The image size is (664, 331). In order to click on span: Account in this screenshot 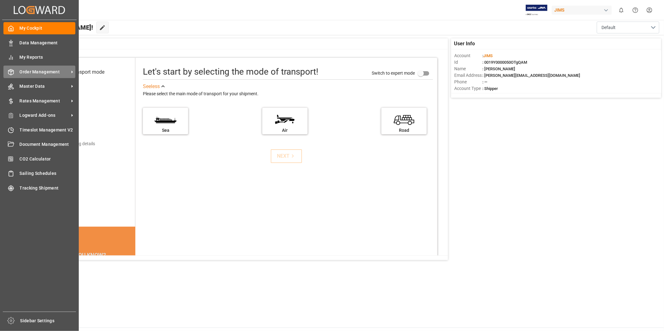, I will do `click(468, 56)`.